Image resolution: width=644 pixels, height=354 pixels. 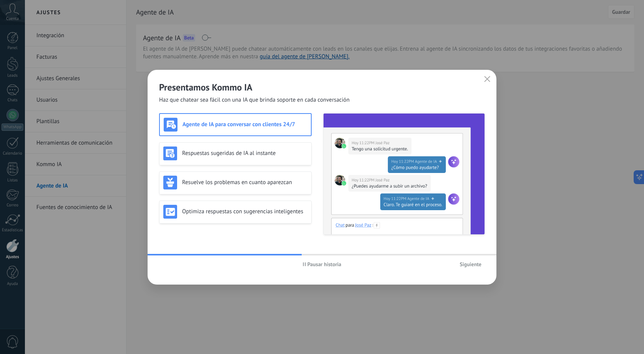 I want to click on button: Pausar historia, so click(x=322, y=264).